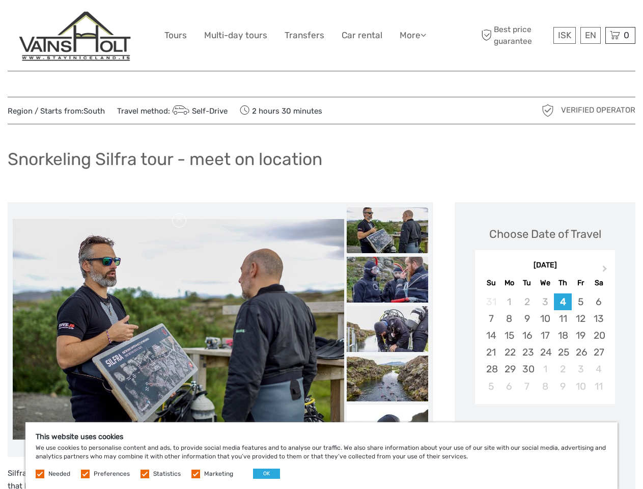 The height and width of the screenshot is (489, 643). I want to click on div: Choose Wednesday, October 1st, 2025, so click(545, 369).